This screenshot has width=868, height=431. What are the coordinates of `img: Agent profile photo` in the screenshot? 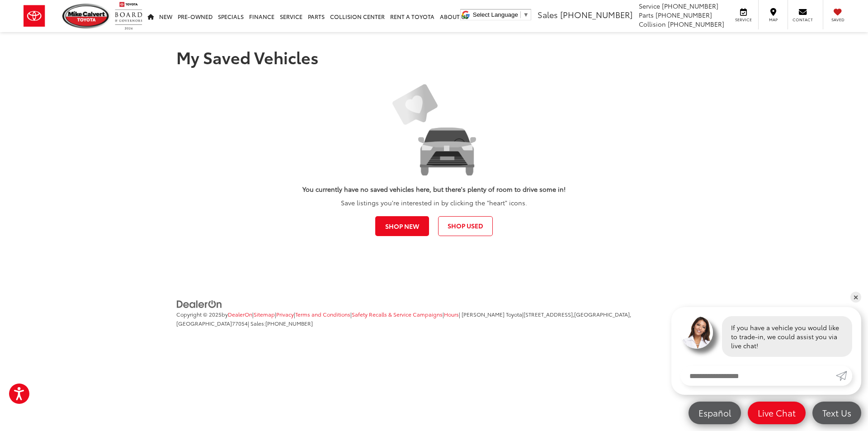 It's located at (697, 332).